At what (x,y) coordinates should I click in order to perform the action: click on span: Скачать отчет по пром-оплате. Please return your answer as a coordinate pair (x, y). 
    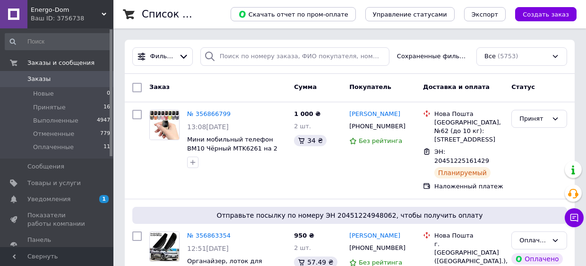
    Looking at the image, I should click on (293, 14).